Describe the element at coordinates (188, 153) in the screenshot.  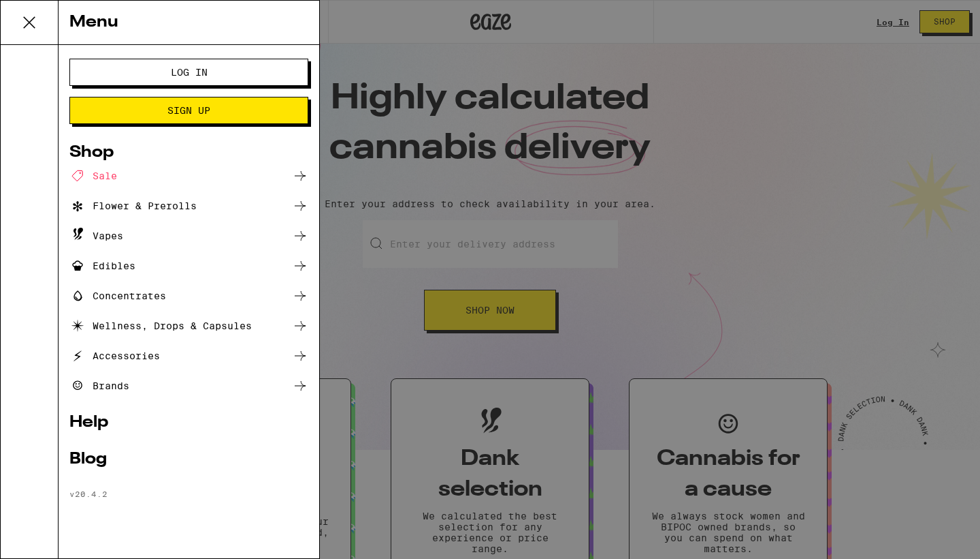
I see `a: Shop` at that location.